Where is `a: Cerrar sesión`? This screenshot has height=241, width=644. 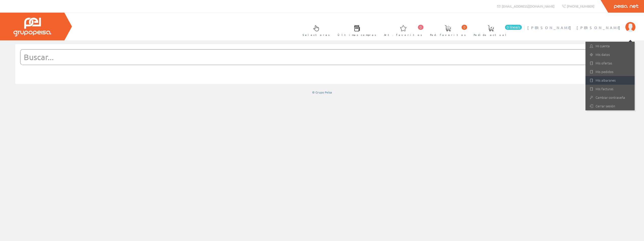 a: Cerrar sesión is located at coordinates (610, 106).